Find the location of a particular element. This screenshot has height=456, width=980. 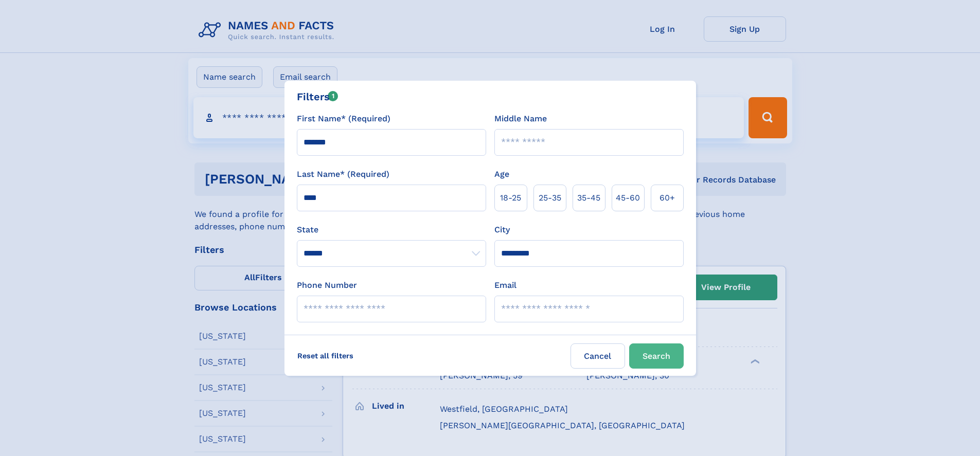

label: City is located at coordinates (502, 230).